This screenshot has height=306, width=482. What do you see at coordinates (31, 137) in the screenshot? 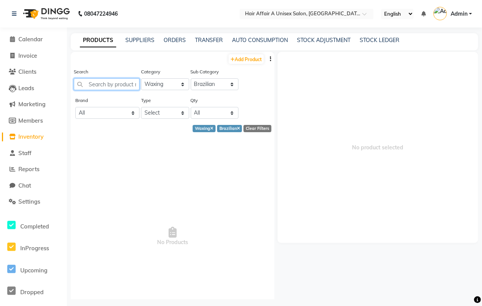
I see `span: Inventory` at bounding box center [31, 137].